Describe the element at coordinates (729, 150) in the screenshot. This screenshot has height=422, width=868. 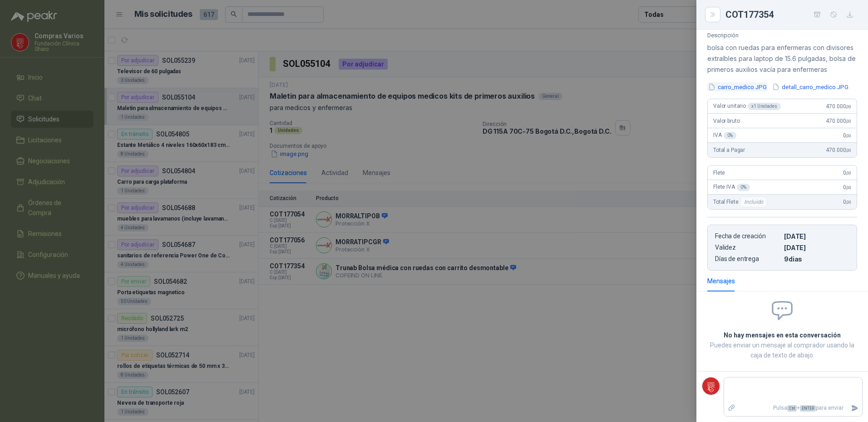
I see `span: Total a Pagar` at that location.